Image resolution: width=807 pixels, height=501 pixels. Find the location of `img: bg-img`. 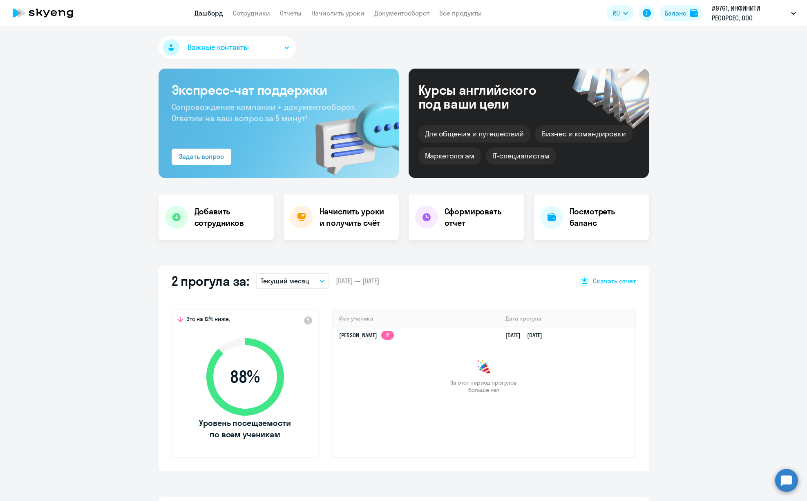

img: bg-img is located at coordinates (351, 132).